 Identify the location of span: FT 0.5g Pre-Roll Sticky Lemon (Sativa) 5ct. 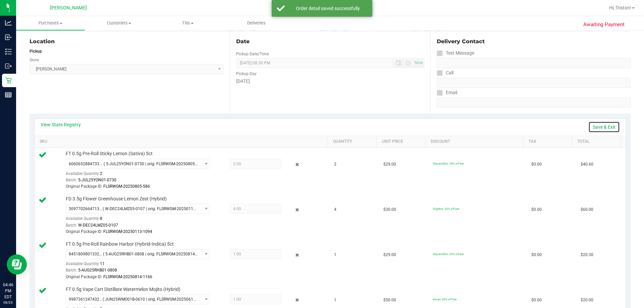
(109, 154).